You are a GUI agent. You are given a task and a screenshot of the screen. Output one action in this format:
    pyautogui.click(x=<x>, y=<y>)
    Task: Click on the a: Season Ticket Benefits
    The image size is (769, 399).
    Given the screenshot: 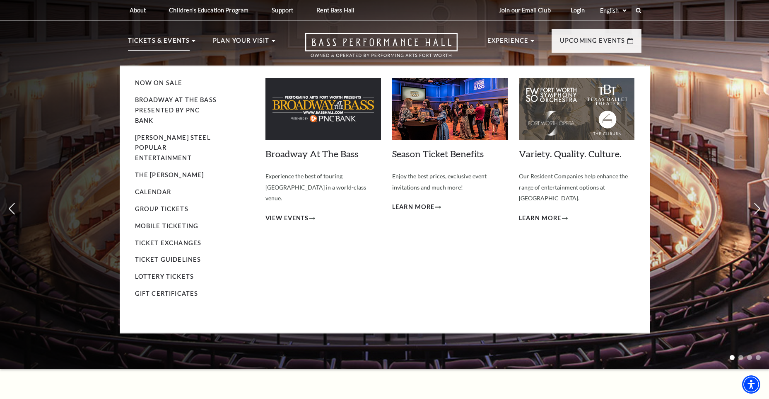 What is the action you would take?
    pyautogui.click(x=438, y=153)
    